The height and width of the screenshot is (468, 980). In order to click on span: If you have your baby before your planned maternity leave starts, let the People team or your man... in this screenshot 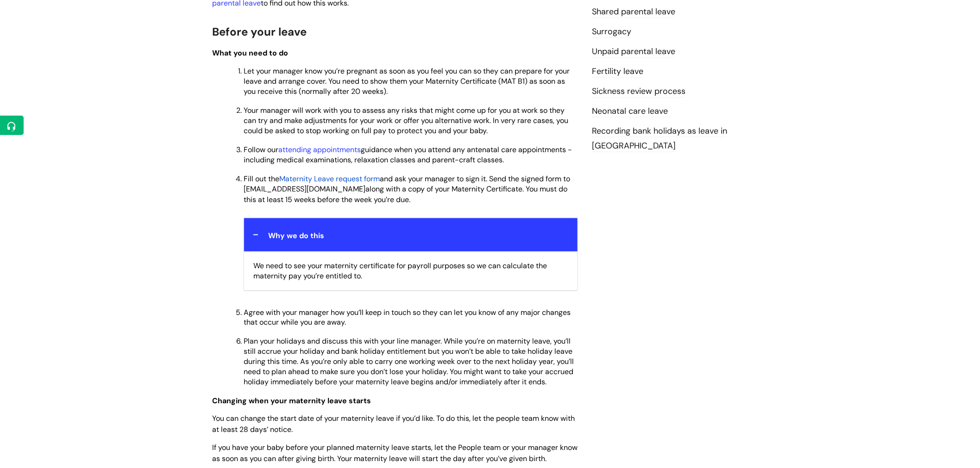, I will do `click(395, 454)`.